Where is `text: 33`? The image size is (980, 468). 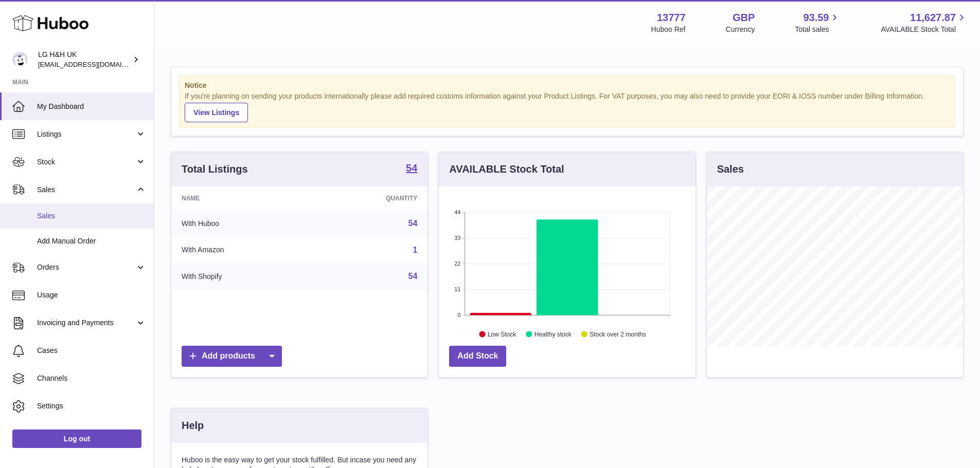
text: 33 is located at coordinates (458, 238).